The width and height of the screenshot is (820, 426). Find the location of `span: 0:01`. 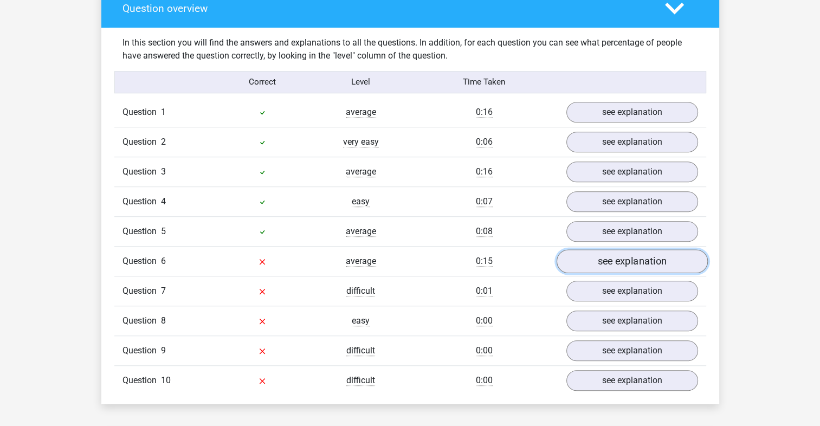

span: 0:01 is located at coordinates (484, 291).